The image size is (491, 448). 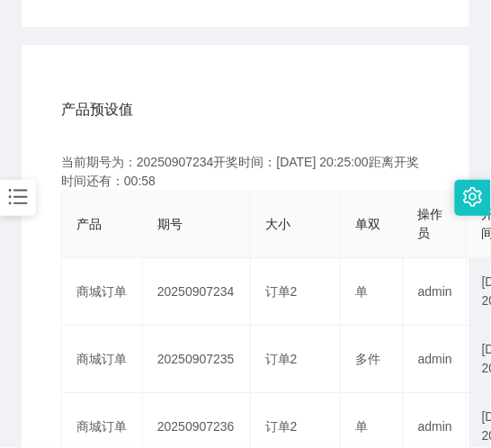 I want to click on td: 20250907234, so click(x=197, y=292).